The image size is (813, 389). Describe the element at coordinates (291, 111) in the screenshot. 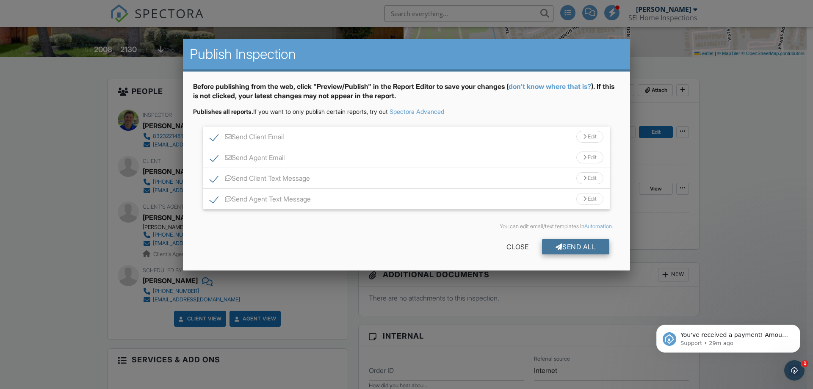

I see `span: If you want to only publish certain reports, try out` at that location.